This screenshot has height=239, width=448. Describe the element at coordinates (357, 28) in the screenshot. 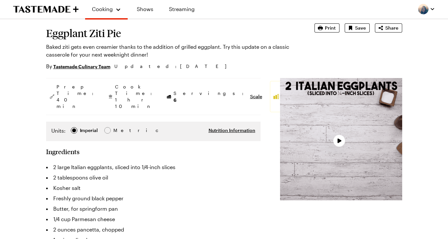

I see `button: Save recipe` at that location.